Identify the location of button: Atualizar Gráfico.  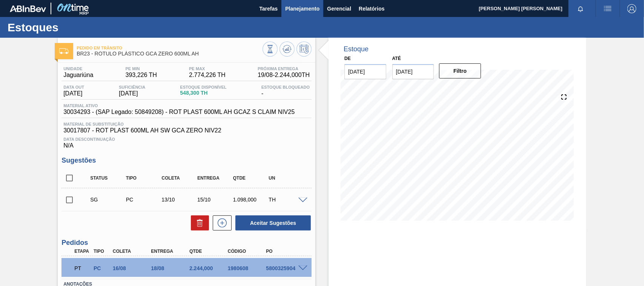
(287, 49).